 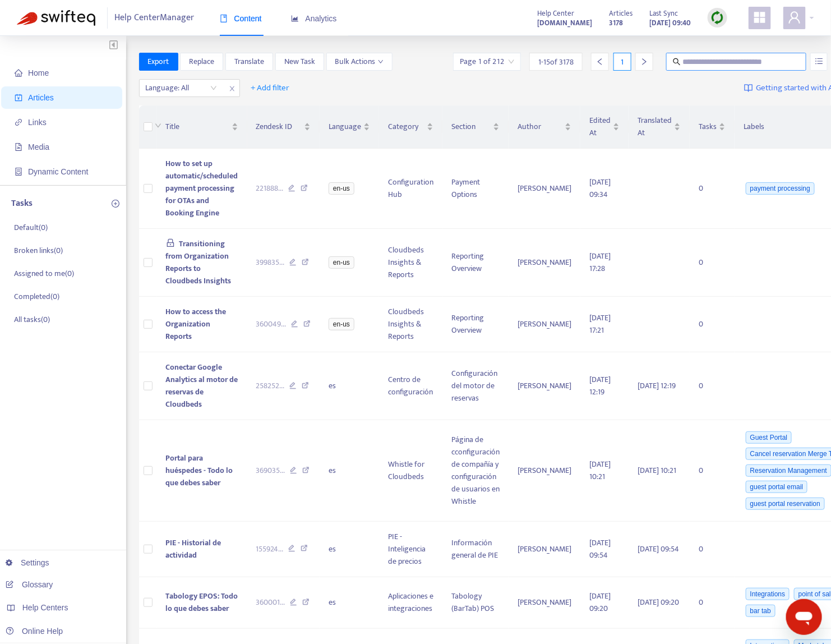 I want to click on span: Bulk Actions, so click(x=359, y=62).